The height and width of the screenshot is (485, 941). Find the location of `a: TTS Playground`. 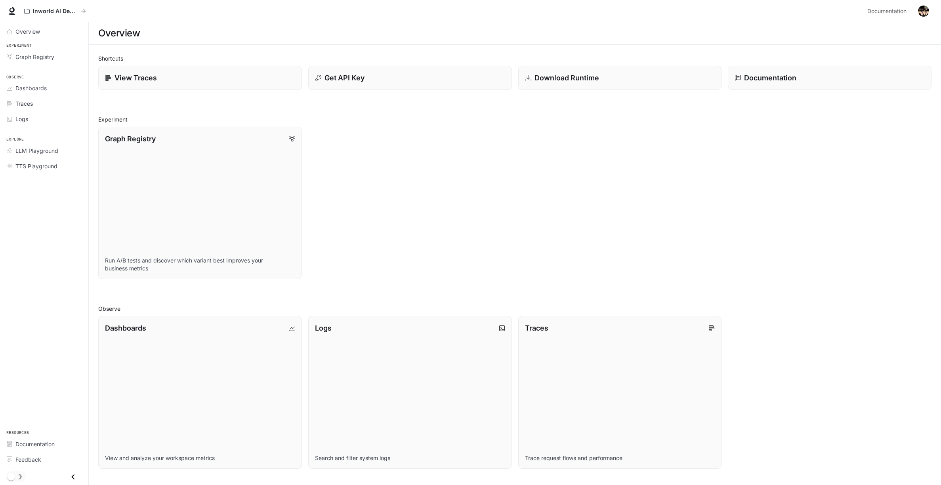

a: TTS Playground is located at coordinates (44, 166).